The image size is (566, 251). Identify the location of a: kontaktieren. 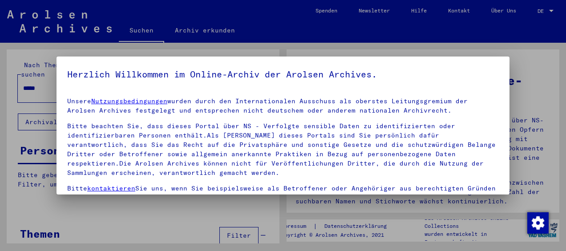
(111, 188).